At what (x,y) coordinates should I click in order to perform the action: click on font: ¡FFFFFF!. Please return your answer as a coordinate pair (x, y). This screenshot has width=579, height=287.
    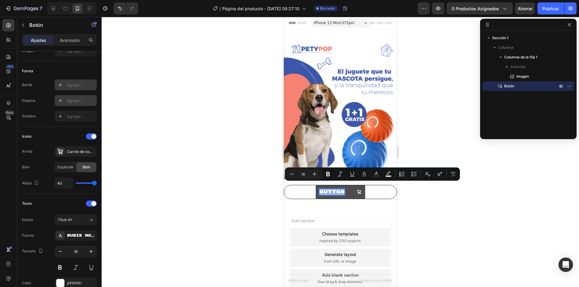
    Looking at the image, I should click on (74, 283).